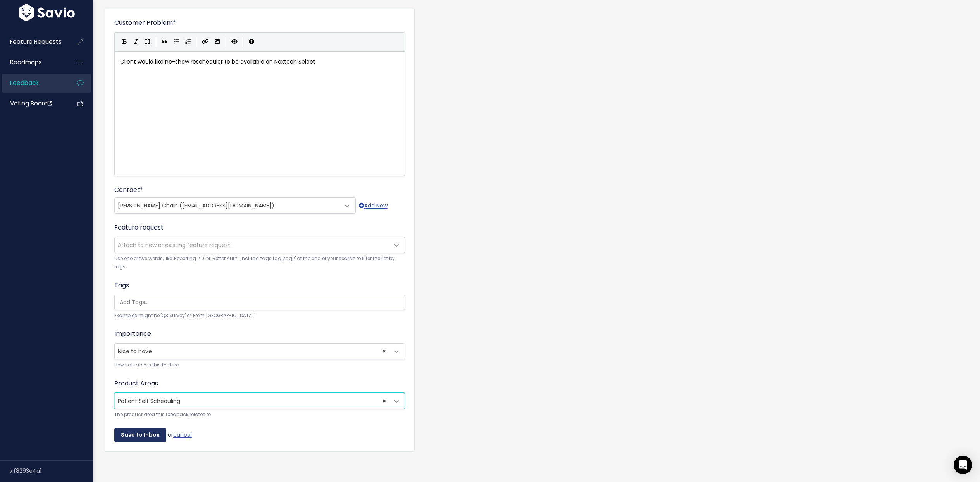  I want to click on label: Feature request, so click(138, 228).